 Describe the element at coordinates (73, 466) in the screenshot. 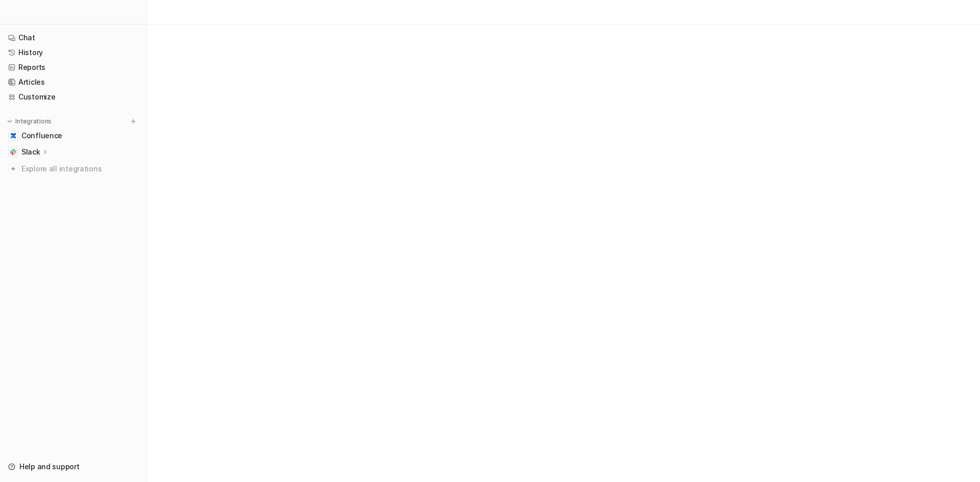

I see `a: Help and support` at that location.